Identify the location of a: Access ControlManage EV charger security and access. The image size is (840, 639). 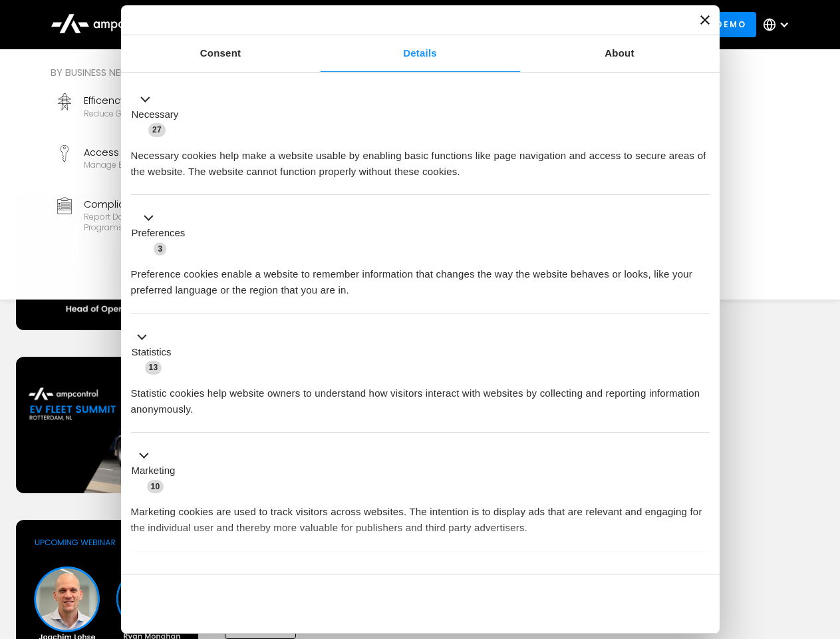
(157, 163).